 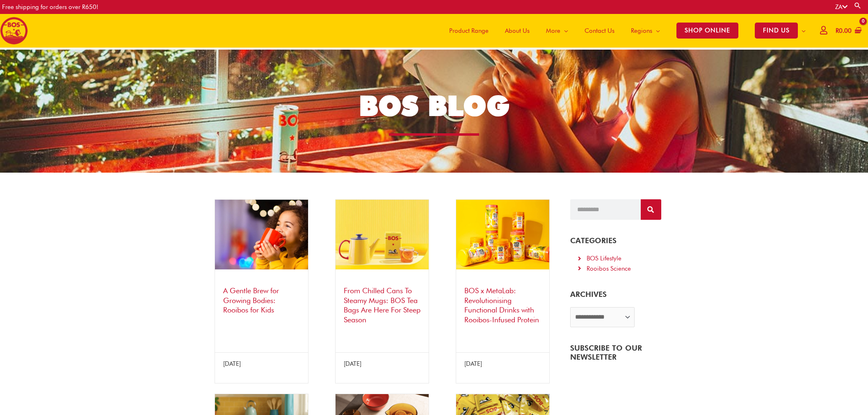 What do you see at coordinates (469, 30) in the screenshot?
I see `a: Product Range` at bounding box center [469, 30].